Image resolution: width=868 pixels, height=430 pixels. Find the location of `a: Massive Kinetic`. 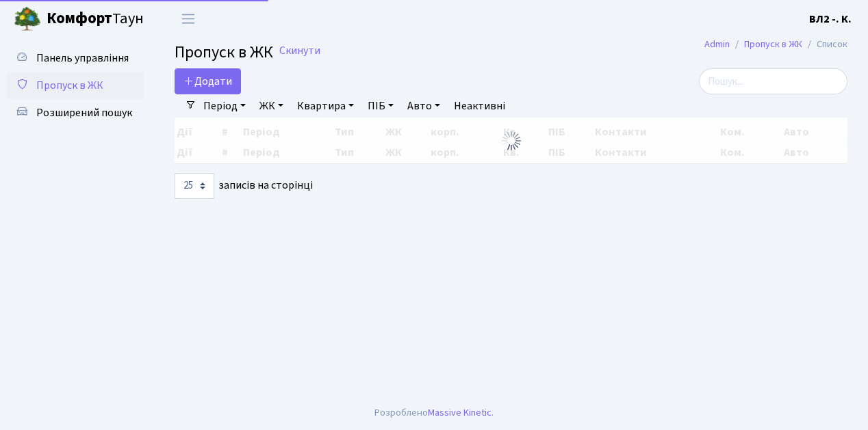

a: Massive Kinetic is located at coordinates (459, 412).